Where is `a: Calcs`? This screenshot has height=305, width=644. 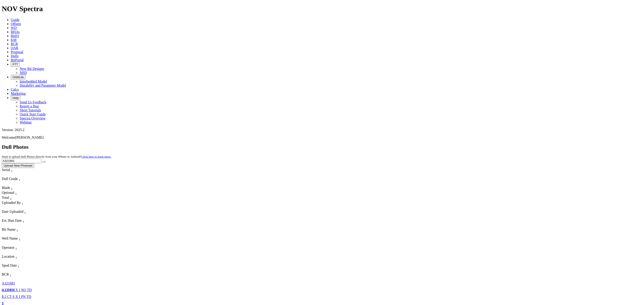 a: Calcs is located at coordinates (15, 89).